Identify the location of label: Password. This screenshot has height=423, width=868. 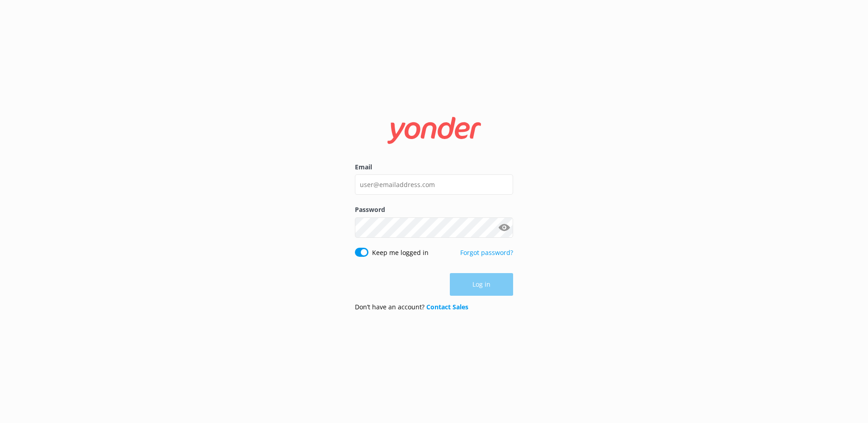
(434, 210).